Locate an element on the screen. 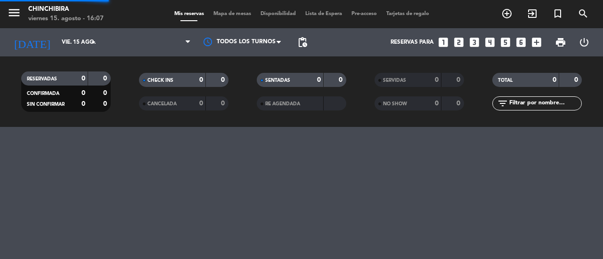 This screenshot has height=259, width=603. span: Lista de Espera is located at coordinates (324, 14).